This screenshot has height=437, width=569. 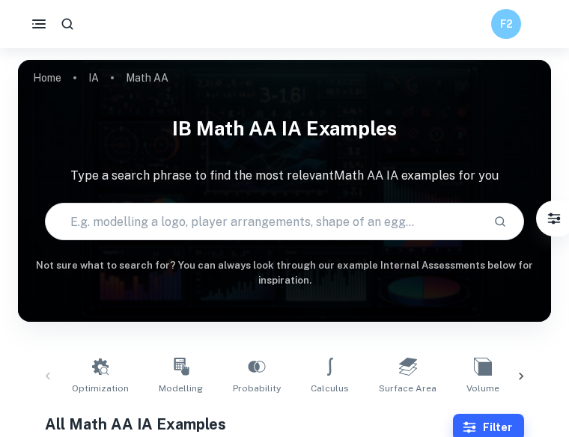 I want to click on h1: All Math AA IA Examples, so click(x=249, y=425).